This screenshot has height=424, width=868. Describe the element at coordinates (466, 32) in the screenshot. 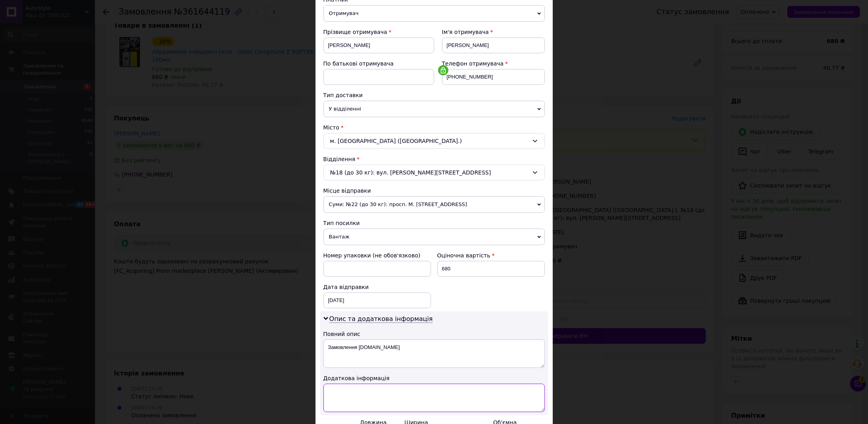

I see `span: Ім'я отримувача` at that location.